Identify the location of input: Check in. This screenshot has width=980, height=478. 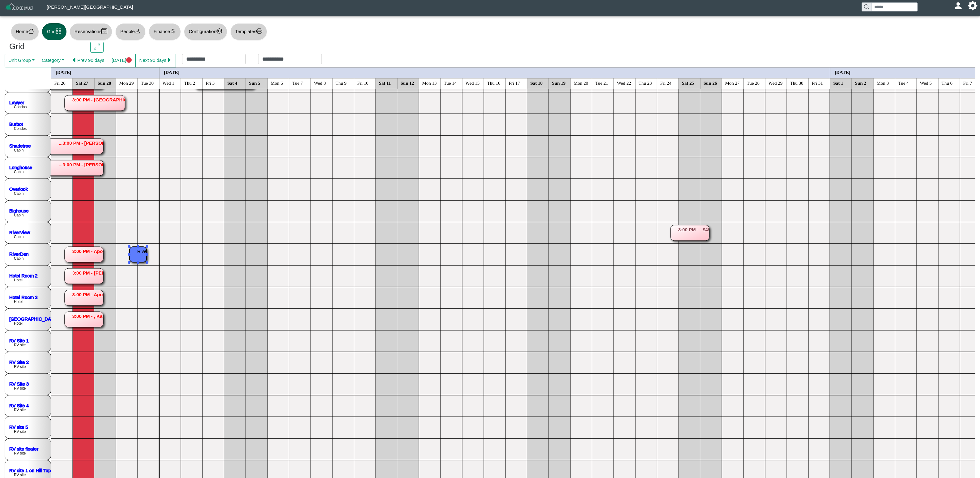
(214, 59).